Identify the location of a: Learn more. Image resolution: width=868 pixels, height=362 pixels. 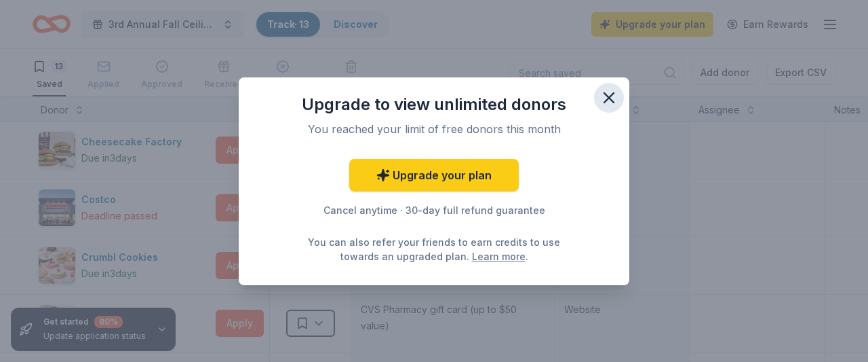
(499, 256).